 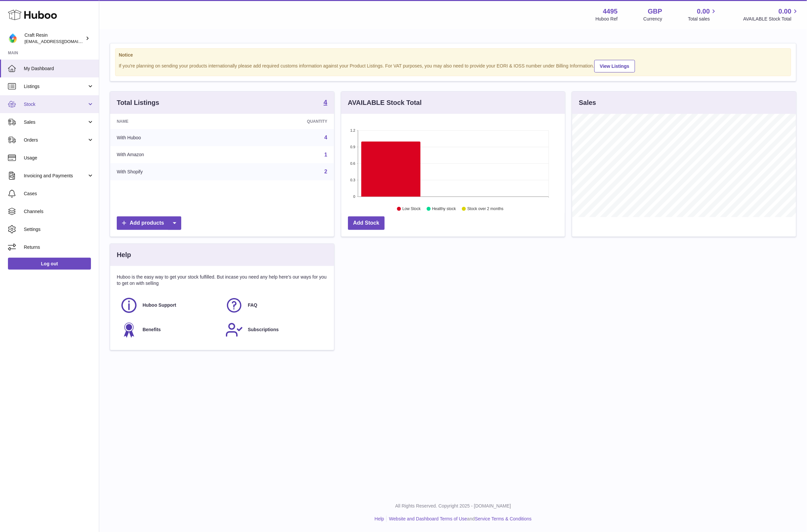 I want to click on span: Stock, so click(x=55, y=104).